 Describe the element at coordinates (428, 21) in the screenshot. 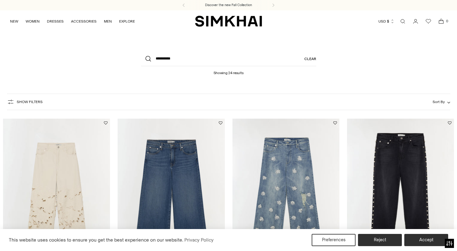

I see `a: Wishlist` at that location.